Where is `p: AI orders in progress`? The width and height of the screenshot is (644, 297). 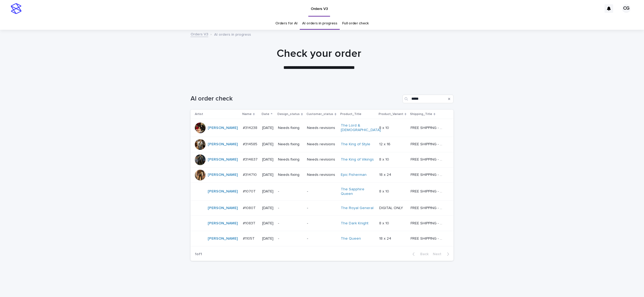
p: AI orders in progress is located at coordinates (232, 34).